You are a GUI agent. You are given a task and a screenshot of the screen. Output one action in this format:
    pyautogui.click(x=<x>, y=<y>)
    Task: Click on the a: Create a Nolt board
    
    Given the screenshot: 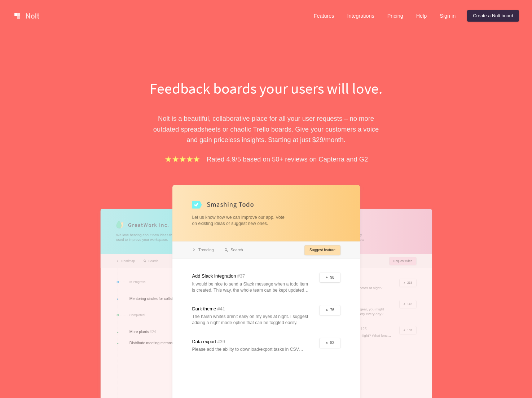 What is the action you would take?
    pyautogui.click(x=493, y=16)
    